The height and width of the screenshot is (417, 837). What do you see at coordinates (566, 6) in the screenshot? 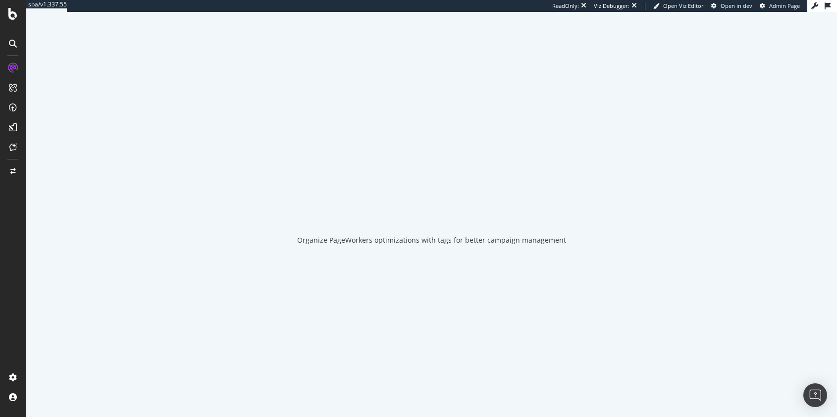
I see `div: ReadOnly:` at bounding box center [566, 6].